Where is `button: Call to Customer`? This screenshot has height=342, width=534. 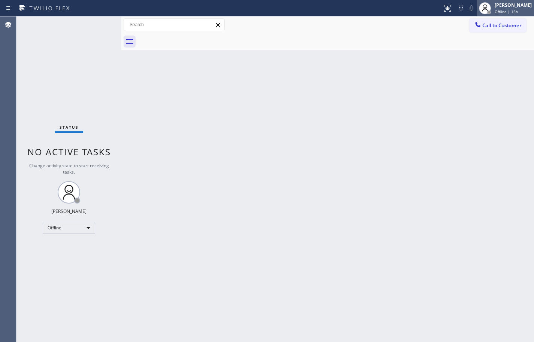
button: Call to Customer is located at coordinates (498, 25).